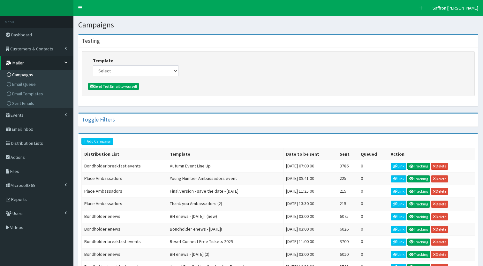 This screenshot has height=266, width=483. I want to click on span: Email Queue, so click(24, 84).